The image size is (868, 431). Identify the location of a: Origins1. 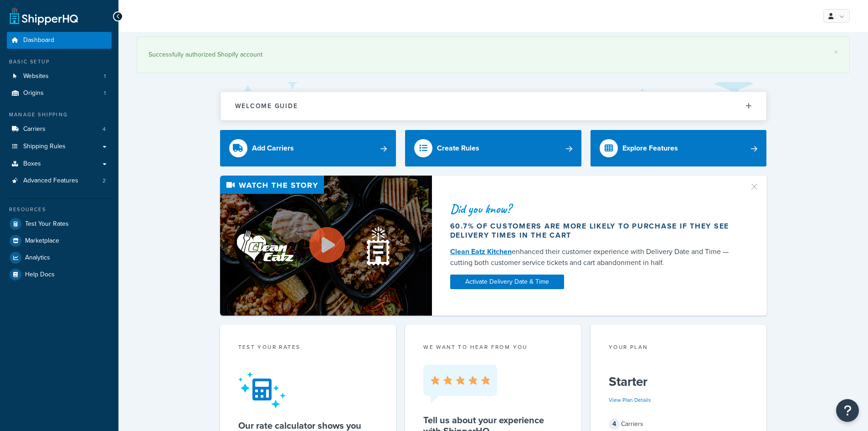
(59, 93).